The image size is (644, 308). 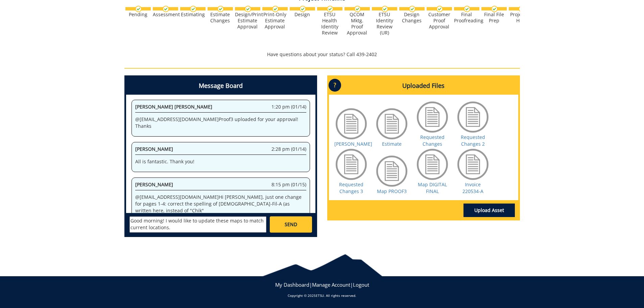 What do you see at coordinates (392, 191) in the screenshot?
I see `a: Map PROOF3` at bounding box center [392, 191].